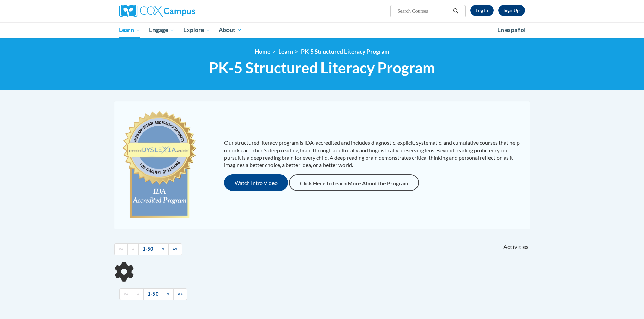 The image size is (644, 319). What do you see at coordinates (456, 11) in the screenshot?
I see `button: Search` at bounding box center [456, 11].